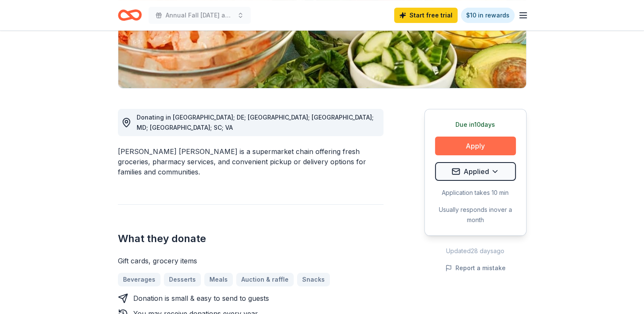 The width and height of the screenshot is (644, 314). What do you see at coordinates (476, 171) in the screenshot?
I see `button: Applied` at bounding box center [476, 171].